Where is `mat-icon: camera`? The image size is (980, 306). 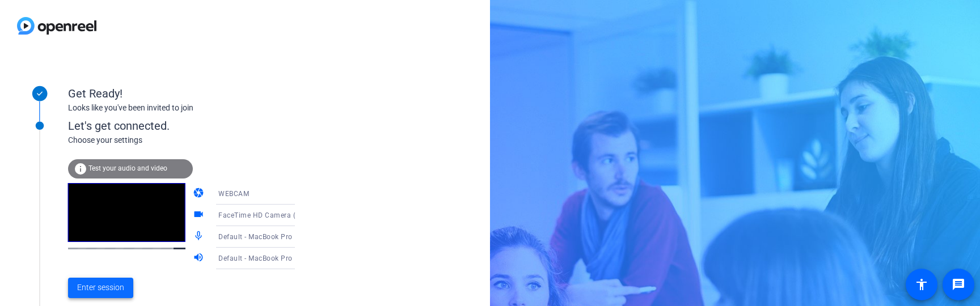 mat-icon: camera is located at coordinates (199, 194).